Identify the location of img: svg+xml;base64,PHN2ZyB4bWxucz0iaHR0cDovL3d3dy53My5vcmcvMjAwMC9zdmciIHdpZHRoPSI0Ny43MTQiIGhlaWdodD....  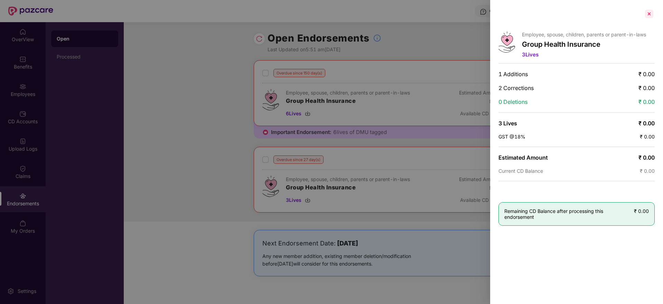
(507, 42).